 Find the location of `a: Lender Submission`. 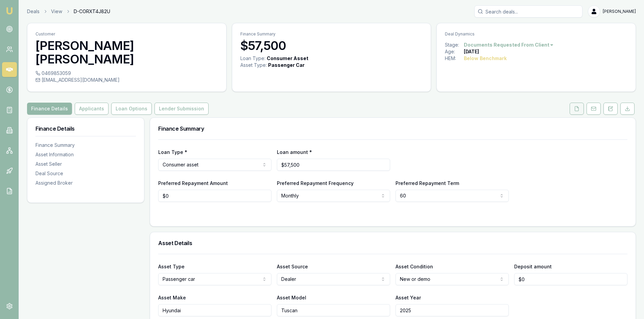

a: Lender Submission is located at coordinates (182, 109).